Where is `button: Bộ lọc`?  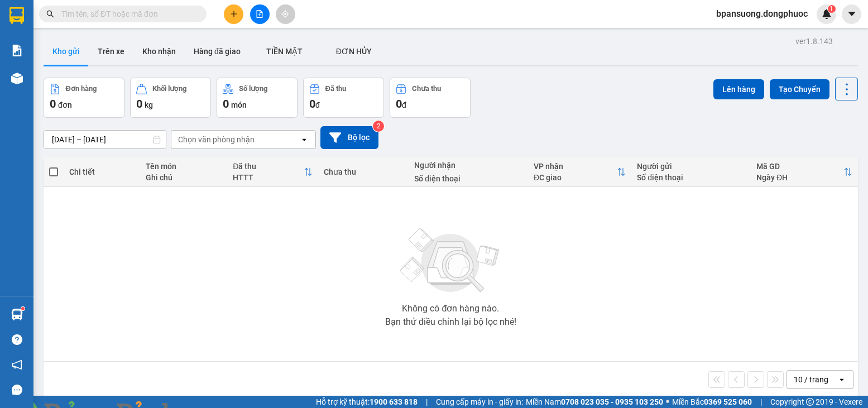
button: Bộ lọc is located at coordinates (349, 137).